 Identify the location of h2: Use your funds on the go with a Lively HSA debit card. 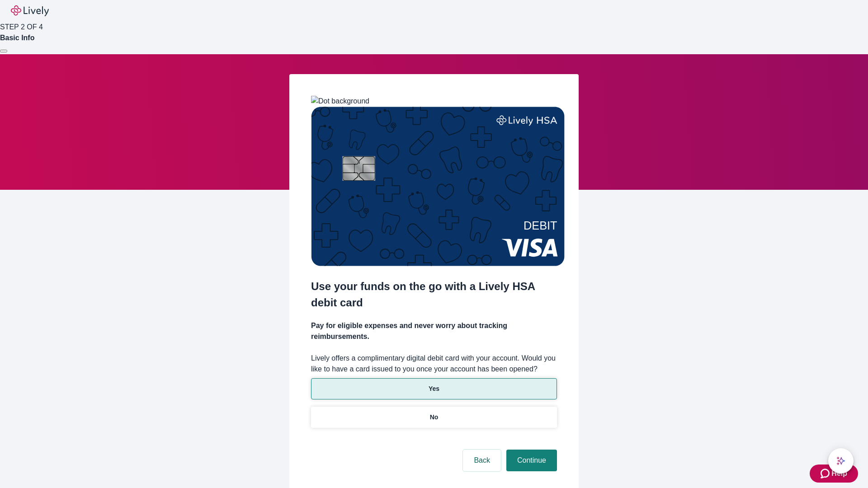
(434, 295).